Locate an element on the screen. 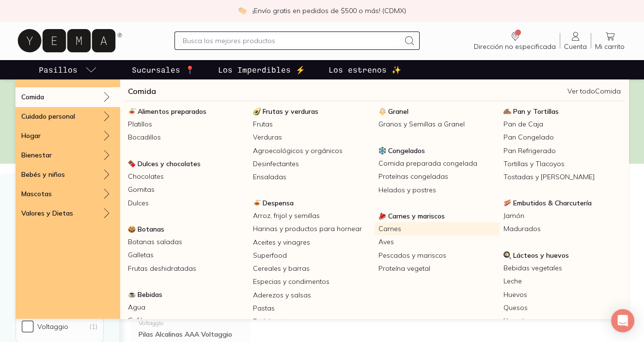 The width and height of the screenshot is (644, 342). a: Pan y TortillasPan y Tortillas is located at coordinates (563, 112).